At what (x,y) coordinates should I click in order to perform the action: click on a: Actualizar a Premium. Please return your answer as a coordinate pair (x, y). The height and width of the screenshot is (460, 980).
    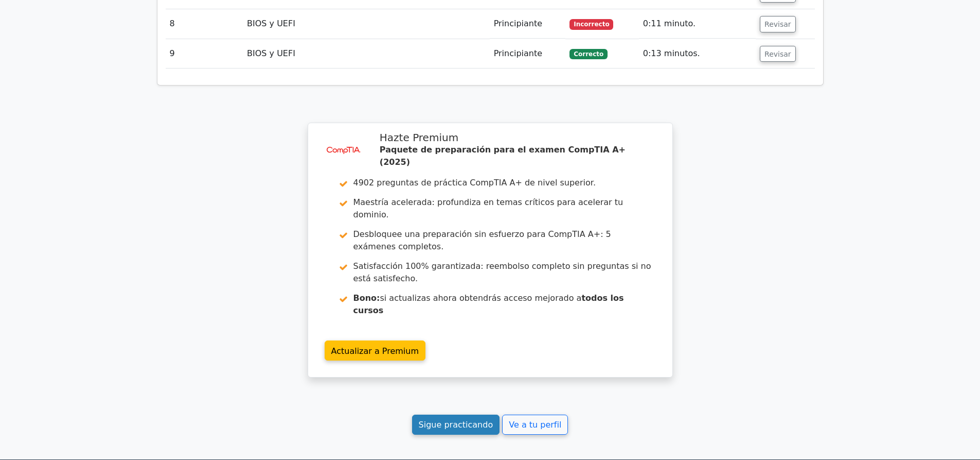
    Looking at the image, I should click on (375, 350).